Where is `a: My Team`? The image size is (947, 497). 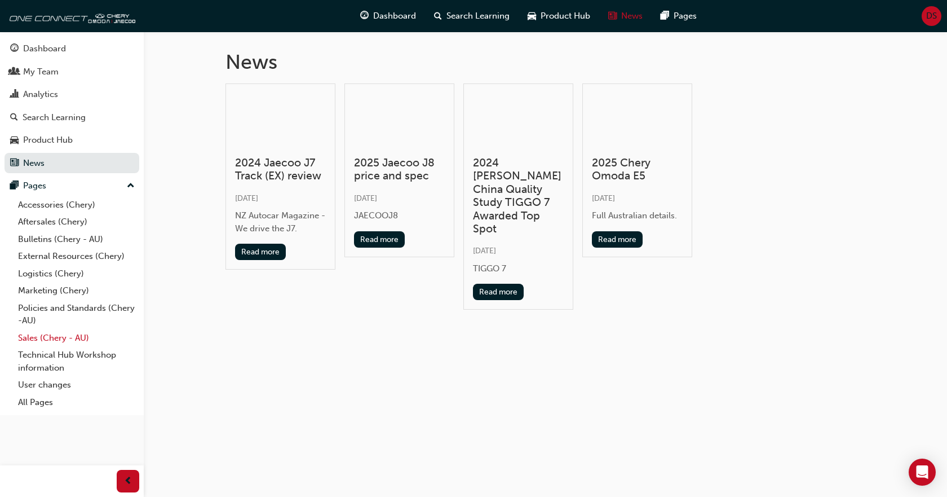 a: My Team is located at coordinates (72, 72).